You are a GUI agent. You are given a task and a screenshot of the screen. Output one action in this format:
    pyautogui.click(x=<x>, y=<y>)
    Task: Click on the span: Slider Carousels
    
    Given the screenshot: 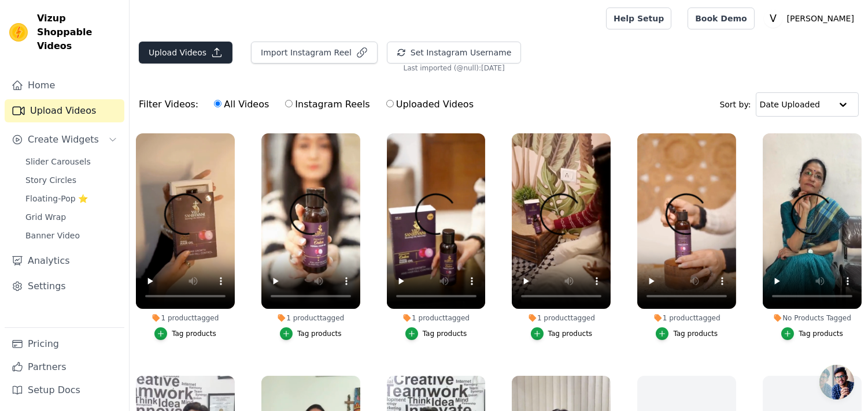 What is the action you would take?
    pyautogui.click(x=58, y=162)
    